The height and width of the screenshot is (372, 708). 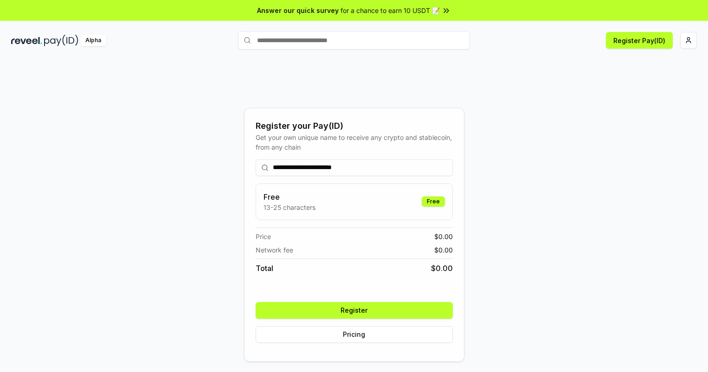 I want to click on p: 13-25 characters, so click(x=289, y=207).